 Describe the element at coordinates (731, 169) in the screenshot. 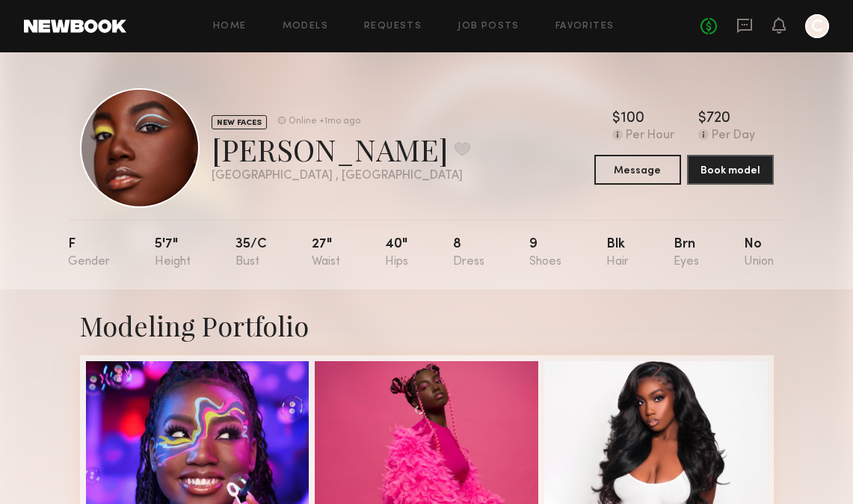

I see `a: Book model` at that location.